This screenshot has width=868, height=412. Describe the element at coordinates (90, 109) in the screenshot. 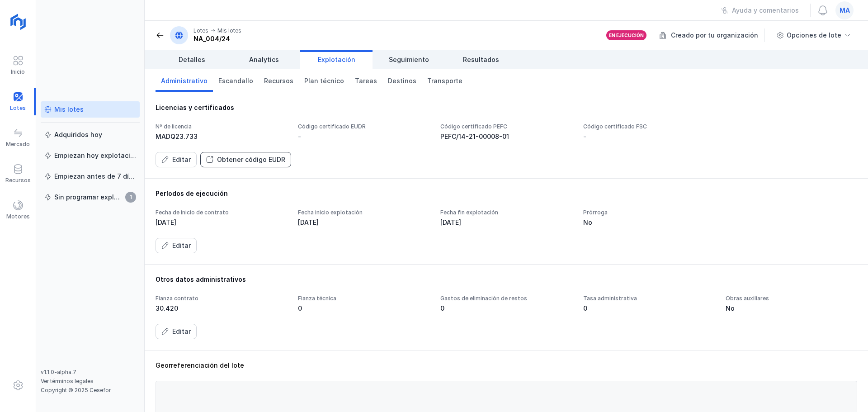

I see `a: Mis lotes` at that location.